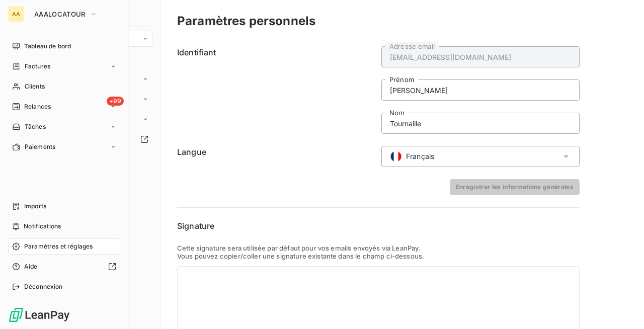 The image size is (644, 329). Describe the element at coordinates (246, 21) in the screenshot. I see `h3: Paramètres personnels` at that location.